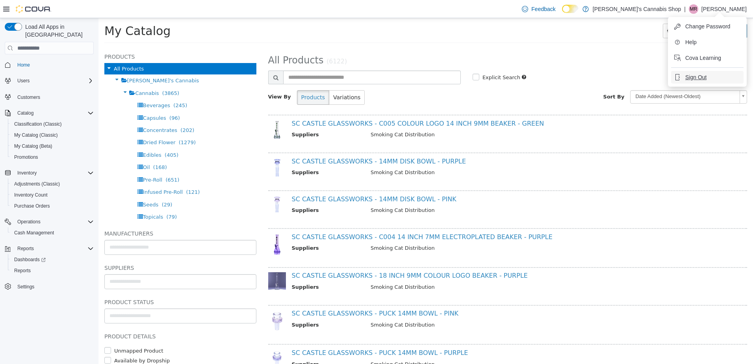  I want to click on a: SC CASTLE GLASSWORKS - C004 14 INCH 7MM ELECTROPLATED BEAKER - PURPLE, so click(324, 219).